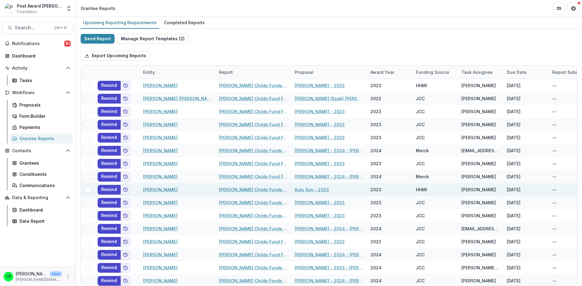 Image resolution: width=582 pixels, height=286 pixels. Describe the element at coordinates (480, 72) in the screenshot. I see `div: Task Assignee` at that location.